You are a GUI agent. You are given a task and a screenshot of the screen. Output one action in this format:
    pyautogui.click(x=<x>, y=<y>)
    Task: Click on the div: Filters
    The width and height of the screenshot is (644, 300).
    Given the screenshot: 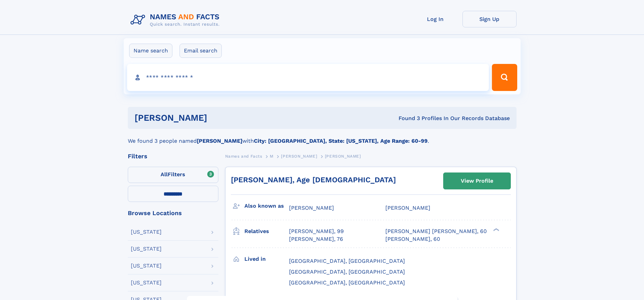 What is the action you would take?
    pyautogui.click(x=173, y=156)
    